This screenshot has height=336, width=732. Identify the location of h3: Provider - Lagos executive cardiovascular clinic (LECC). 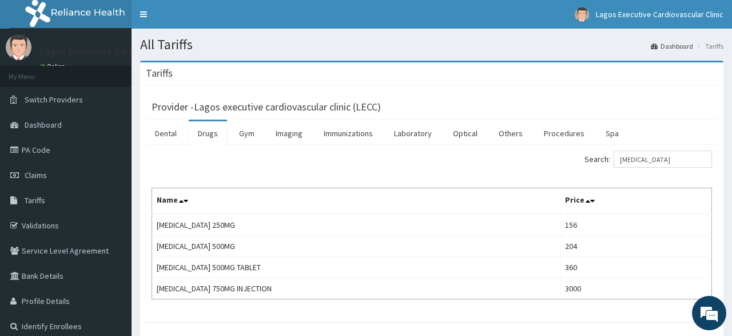
(266, 107).